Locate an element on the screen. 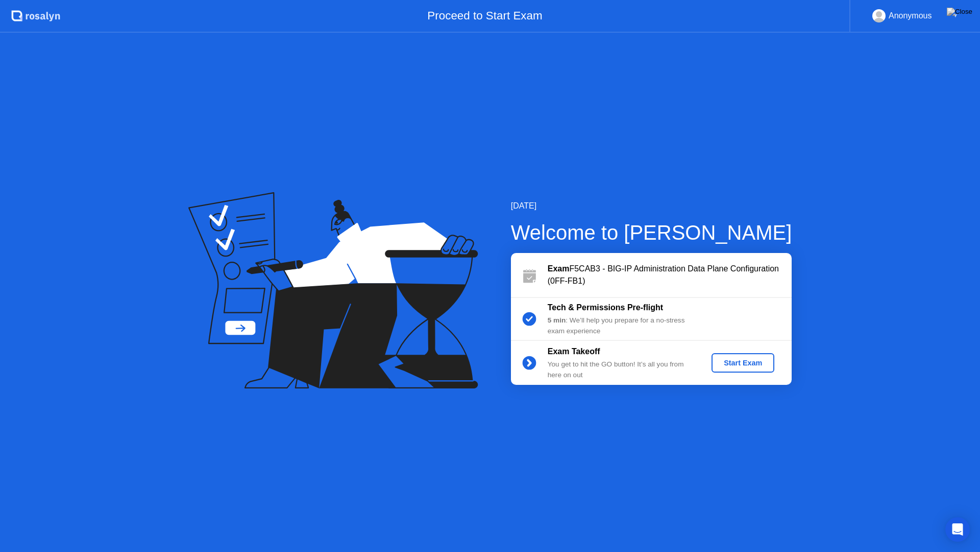 Image resolution: width=980 pixels, height=552 pixels. b: Exam Takeoff is located at coordinates (574, 351).